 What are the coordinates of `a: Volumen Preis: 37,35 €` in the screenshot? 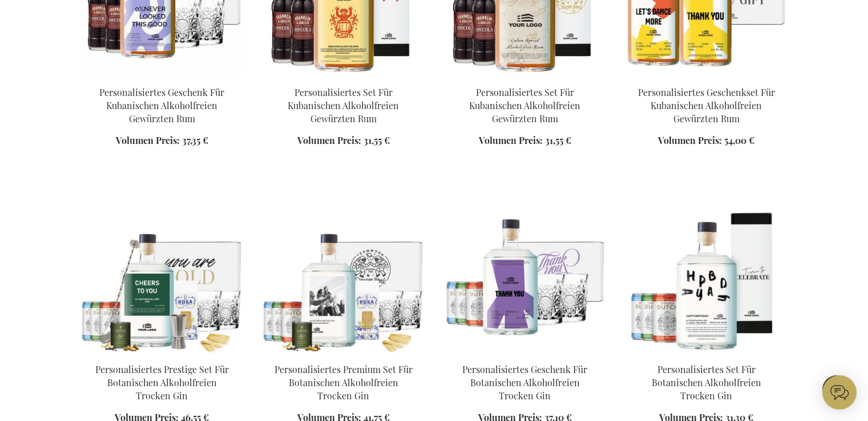 It's located at (162, 140).